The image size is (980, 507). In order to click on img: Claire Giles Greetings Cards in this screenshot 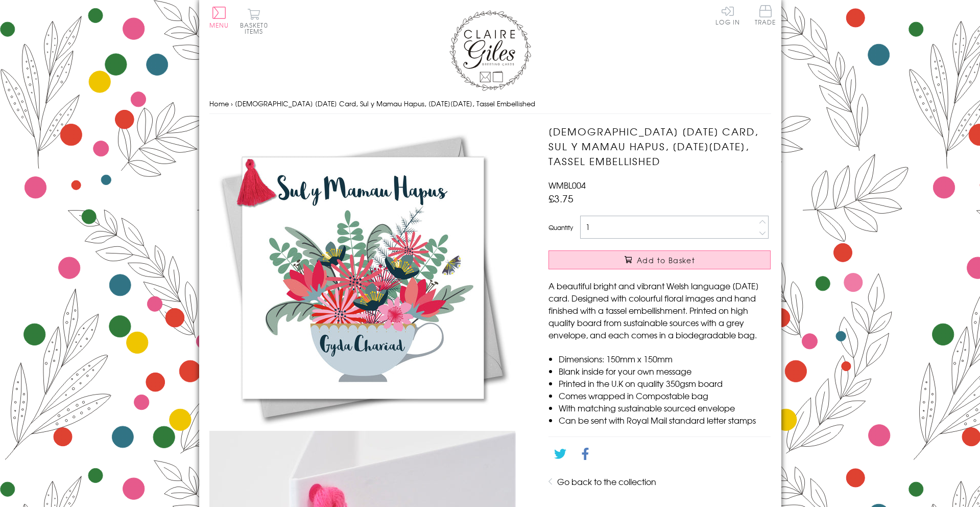, I will do `click(490, 50)`.